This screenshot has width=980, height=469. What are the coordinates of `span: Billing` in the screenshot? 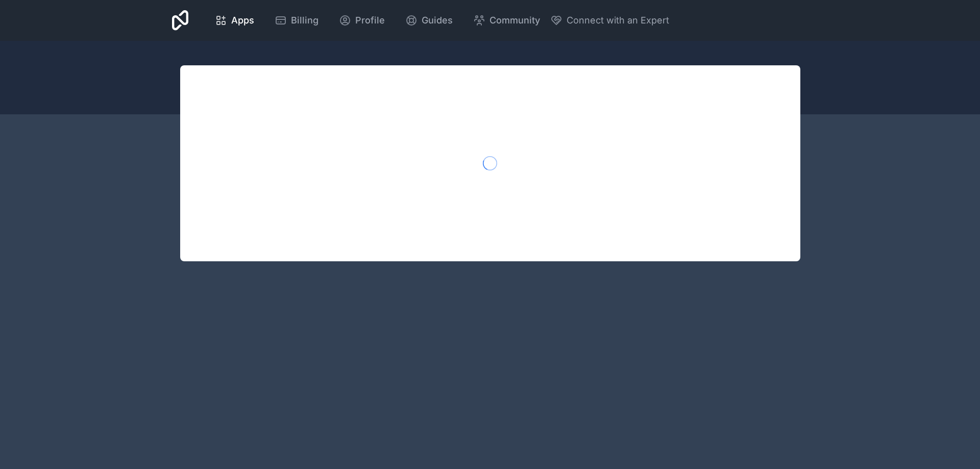 It's located at (304, 20).